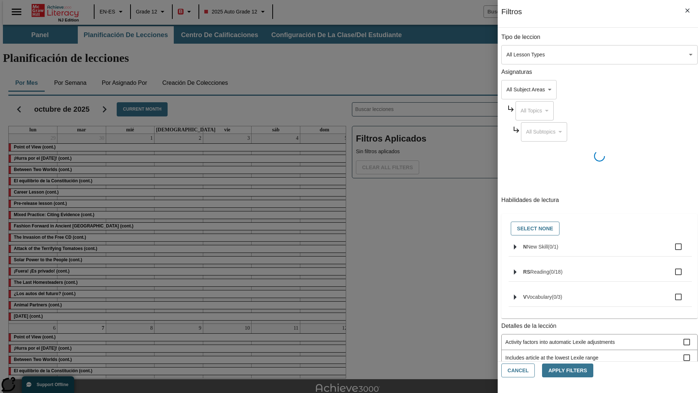  What do you see at coordinates (527, 272) in the screenshot?
I see `span: RS` at bounding box center [527, 272].